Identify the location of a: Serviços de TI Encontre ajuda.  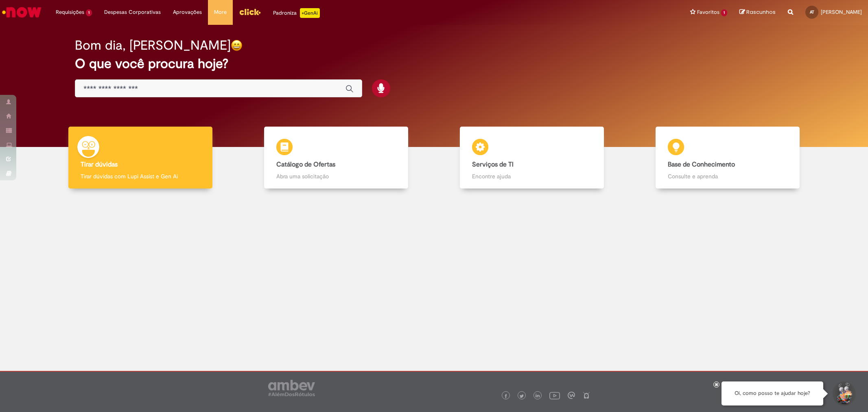
(533, 158).